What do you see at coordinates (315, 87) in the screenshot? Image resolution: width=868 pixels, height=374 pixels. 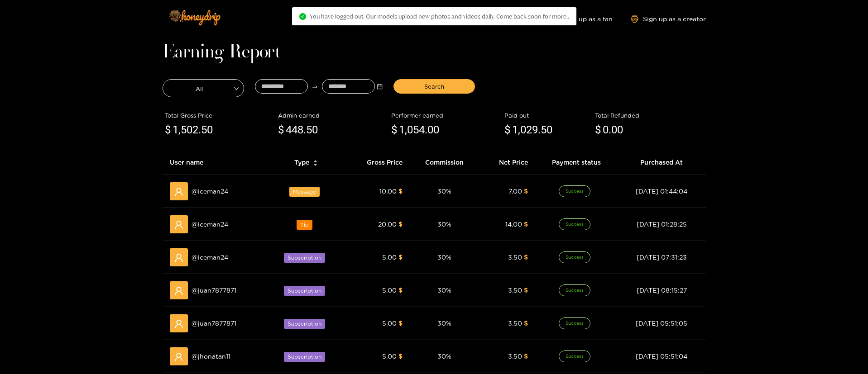 I see `span: swap-right` at bounding box center [315, 87].